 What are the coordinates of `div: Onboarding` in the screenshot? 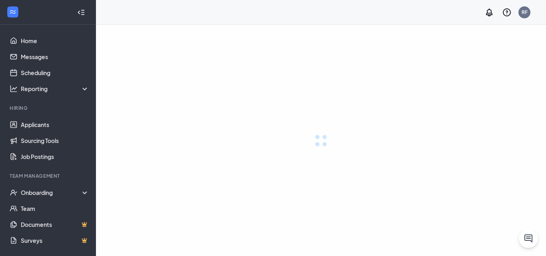 It's located at (55, 193).